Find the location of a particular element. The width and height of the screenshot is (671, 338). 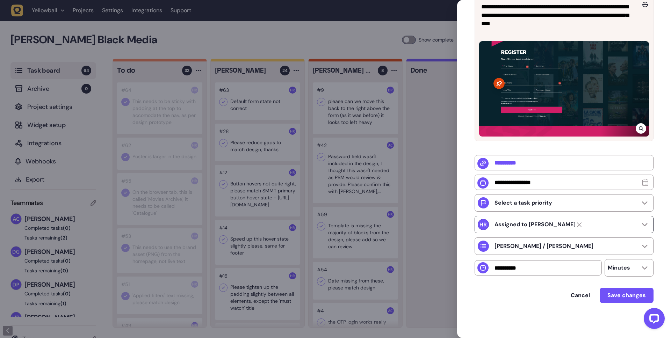

strong: Harry Robinson is located at coordinates (535, 225).